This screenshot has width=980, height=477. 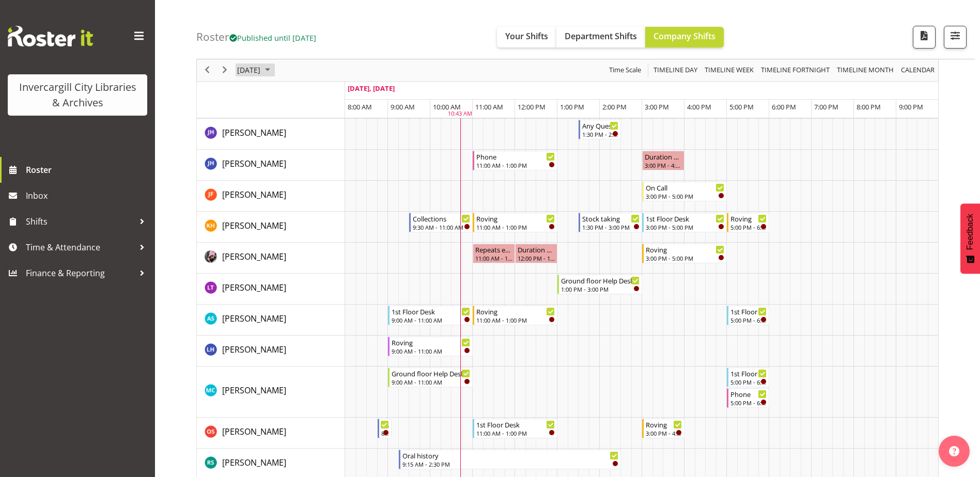 I want to click on button: Fortnight, so click(x=796, y=70).